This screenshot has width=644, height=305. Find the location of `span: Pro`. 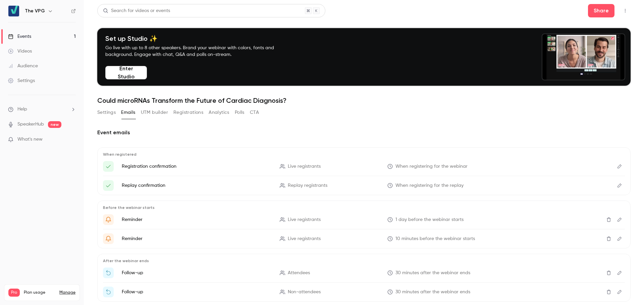

span: Pro is located at coordinates (14, 293).